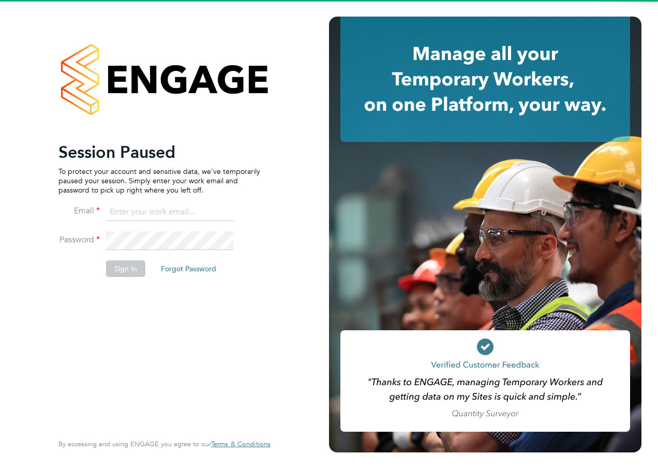  I want to click on button: Sign In, so click(126, 269).